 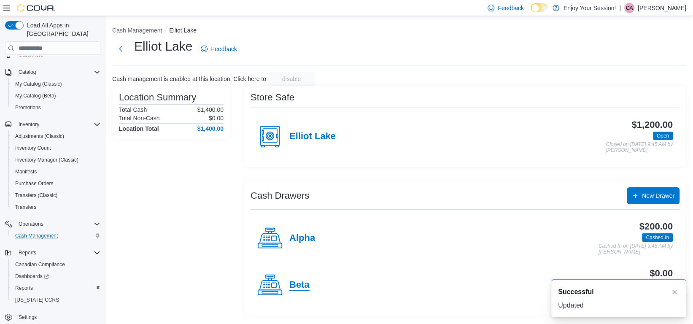 What do you see at coordinates (619, 292) in the screenshot?
I see `div: Notification` at bounding box center [619, 292].